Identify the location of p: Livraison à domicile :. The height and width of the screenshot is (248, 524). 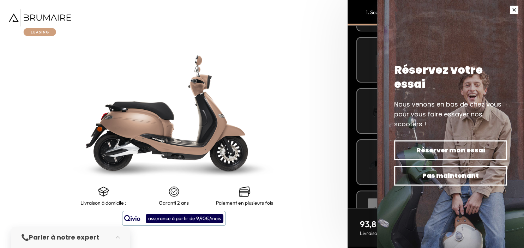
(103, 203).